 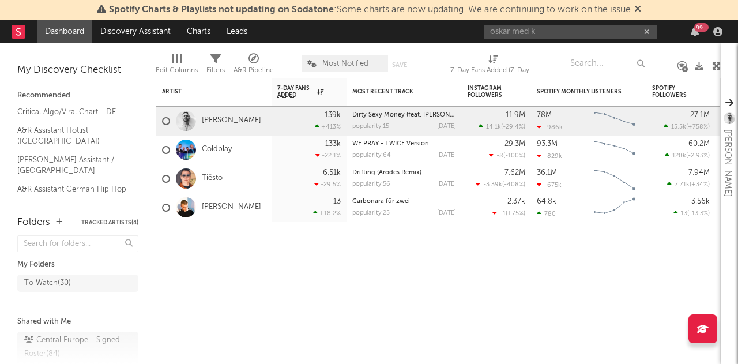 What do you see at coordinates (217, 149) in the screenshot?
I see `a: Coldplay` at bounding box center [217, 149].